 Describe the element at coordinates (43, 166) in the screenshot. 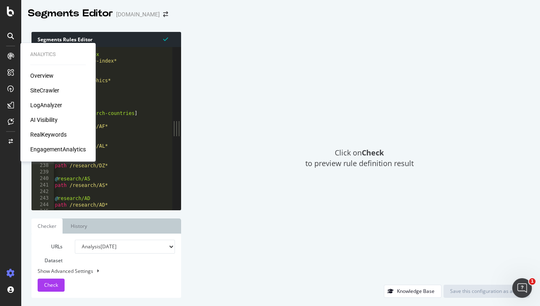

I see `div: 238` at that location.